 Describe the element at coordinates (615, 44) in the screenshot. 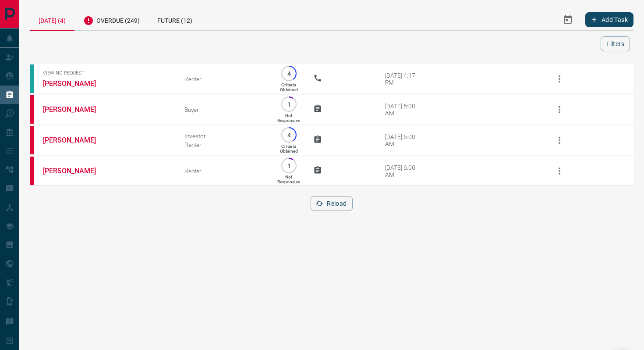

I see `button: Filters` at that location.